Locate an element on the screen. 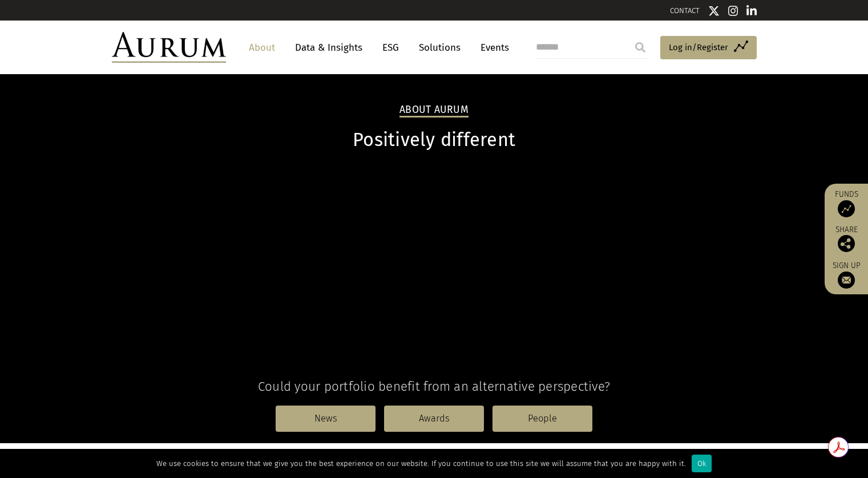 The image size is (868, 478). img: Instagram icon is located at coordinates (733, 11).